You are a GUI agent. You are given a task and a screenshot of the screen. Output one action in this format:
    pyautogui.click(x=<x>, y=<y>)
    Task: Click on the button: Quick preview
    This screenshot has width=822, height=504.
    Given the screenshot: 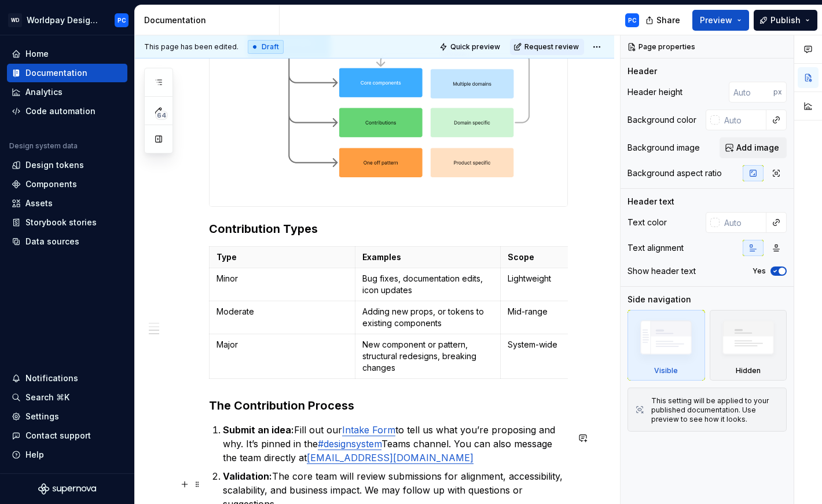 What is the action you would take?
    pyautogui.click(x=471, y=47)
    